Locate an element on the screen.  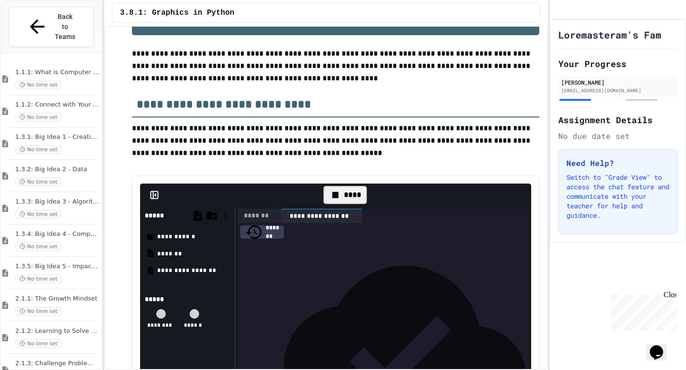
h3: Need Help? is located at coordinates (618, 163).